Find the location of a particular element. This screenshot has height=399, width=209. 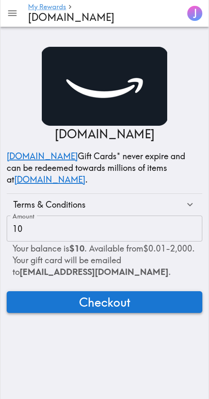

span: Checkout is located at coordinates (104, 302).